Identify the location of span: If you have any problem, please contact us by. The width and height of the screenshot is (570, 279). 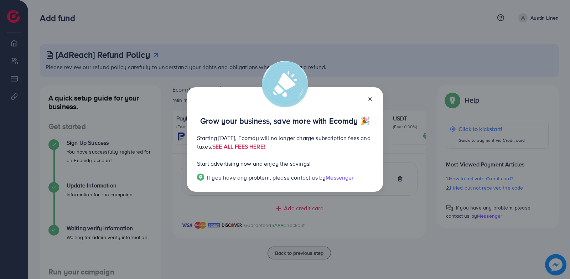
(266, 177).